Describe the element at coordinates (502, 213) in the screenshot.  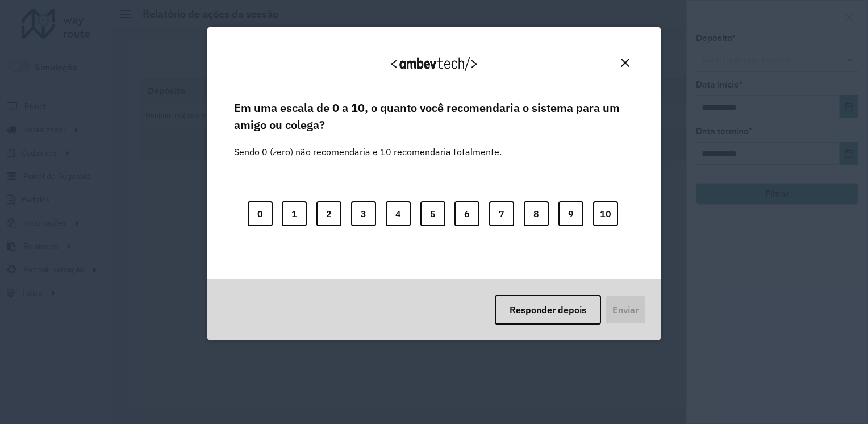
I see `button: 7` at that location.